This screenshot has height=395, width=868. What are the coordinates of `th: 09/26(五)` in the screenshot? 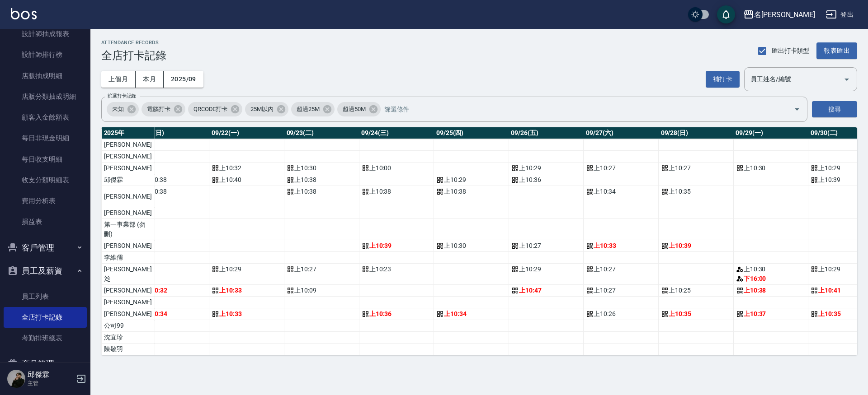 It's located at (546, 133).